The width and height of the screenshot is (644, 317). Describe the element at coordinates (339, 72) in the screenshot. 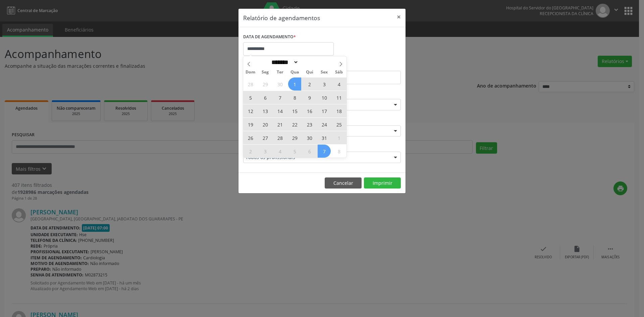

I see `span: Sáb` at that location.